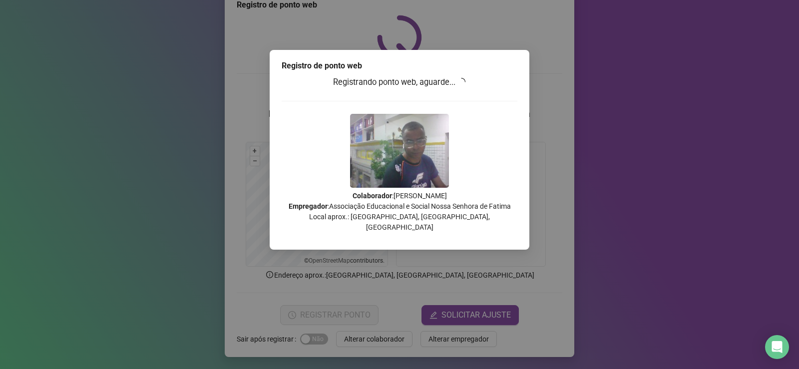  I want to click on div: Open Intercom Messenger, so click(777, 347).